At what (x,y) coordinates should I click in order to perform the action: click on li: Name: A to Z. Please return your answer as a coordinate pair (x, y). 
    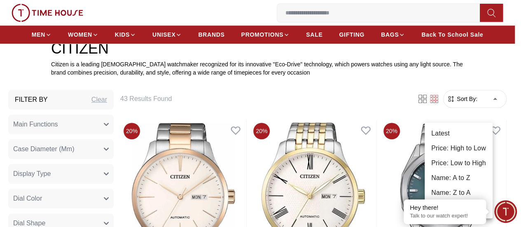
    Looking at the image, I should click on (458, 178).